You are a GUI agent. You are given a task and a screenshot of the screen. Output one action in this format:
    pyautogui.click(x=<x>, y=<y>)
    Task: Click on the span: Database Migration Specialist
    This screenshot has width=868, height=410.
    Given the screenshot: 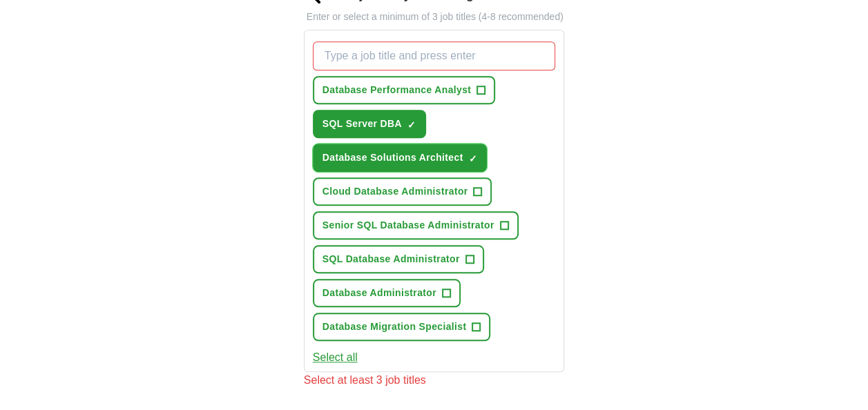 What is the action you would take?
    pyautogui.click(x=395, y=327)
    